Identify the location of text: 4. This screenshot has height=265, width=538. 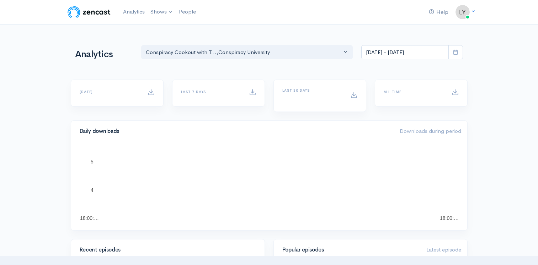
(92, 190).